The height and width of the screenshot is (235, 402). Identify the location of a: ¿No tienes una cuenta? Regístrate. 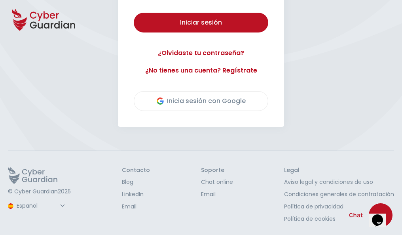
(201, 70).